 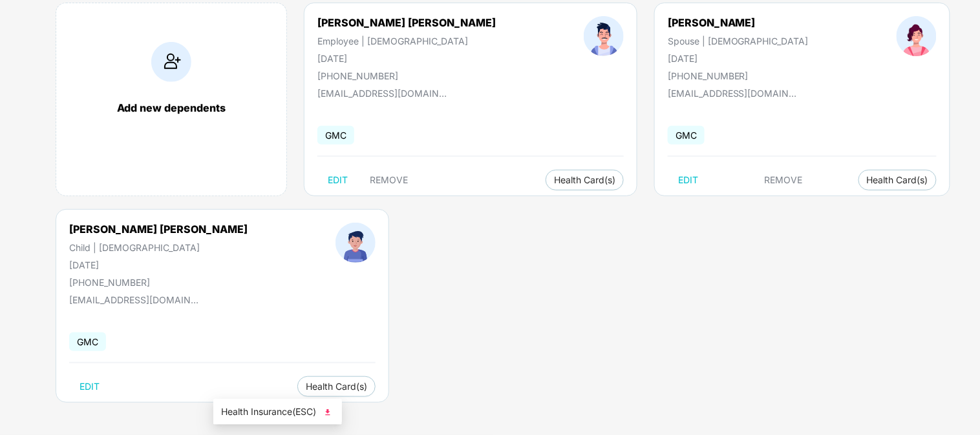 What do you see at coordinates (171, 62) in the screenshot?
I see `img: addIcon` at bounding box center [171, 62].